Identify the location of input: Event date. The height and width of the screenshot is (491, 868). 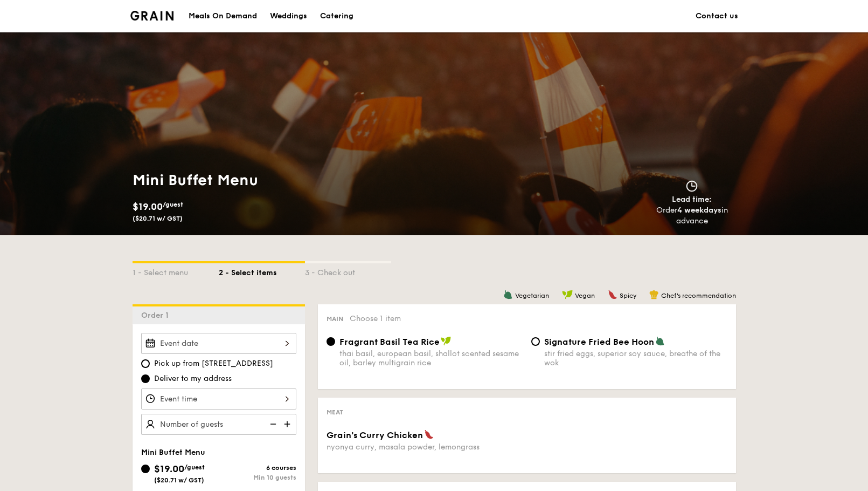
(219, 343).